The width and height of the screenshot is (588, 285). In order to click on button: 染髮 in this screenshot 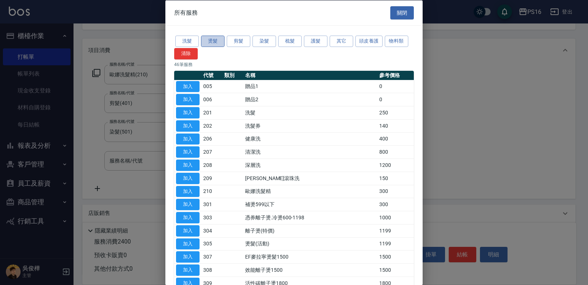, I will do `click(264, 41)`.